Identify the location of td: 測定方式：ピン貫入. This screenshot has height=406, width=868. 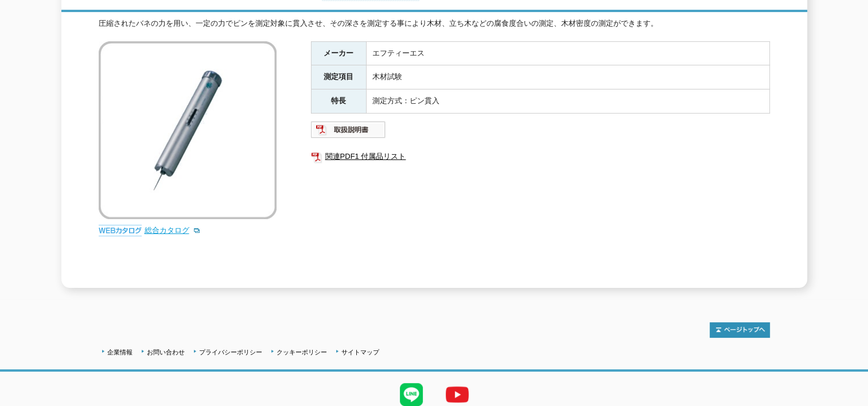
(567, 102).